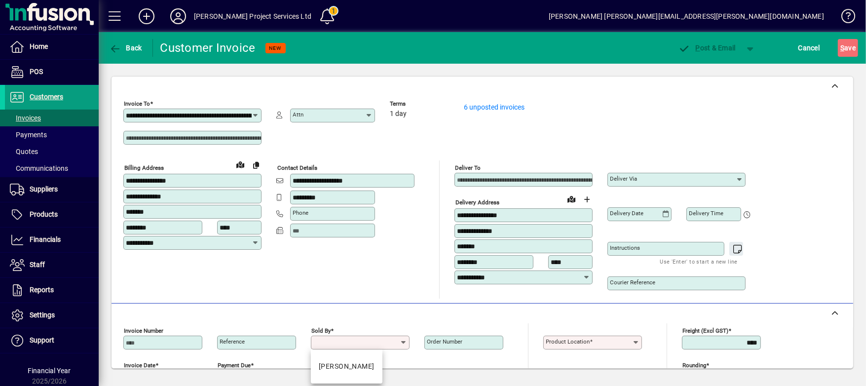  I want to click on button: Profile, so click(178, 16).